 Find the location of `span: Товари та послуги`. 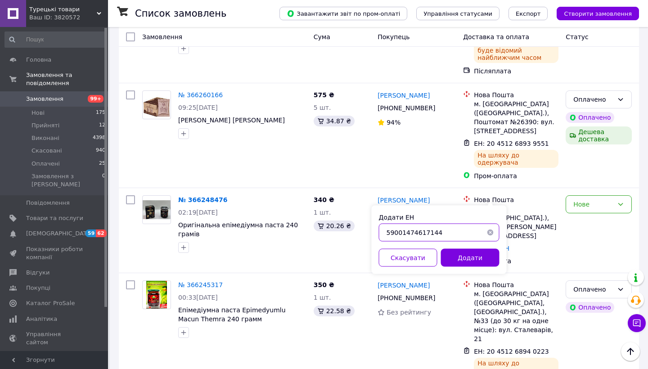

span: Товари та послуги is located at coordinates (54, 218).